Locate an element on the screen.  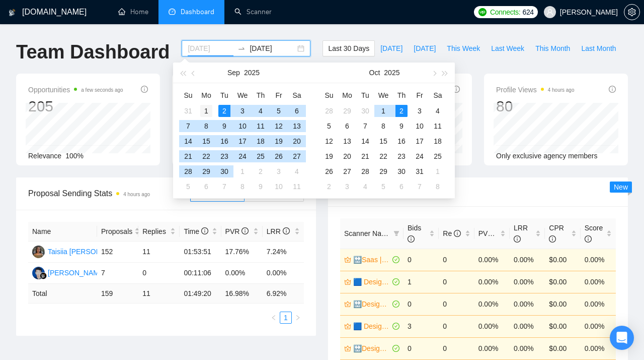
span: crown is located at coordinates (348, 260).